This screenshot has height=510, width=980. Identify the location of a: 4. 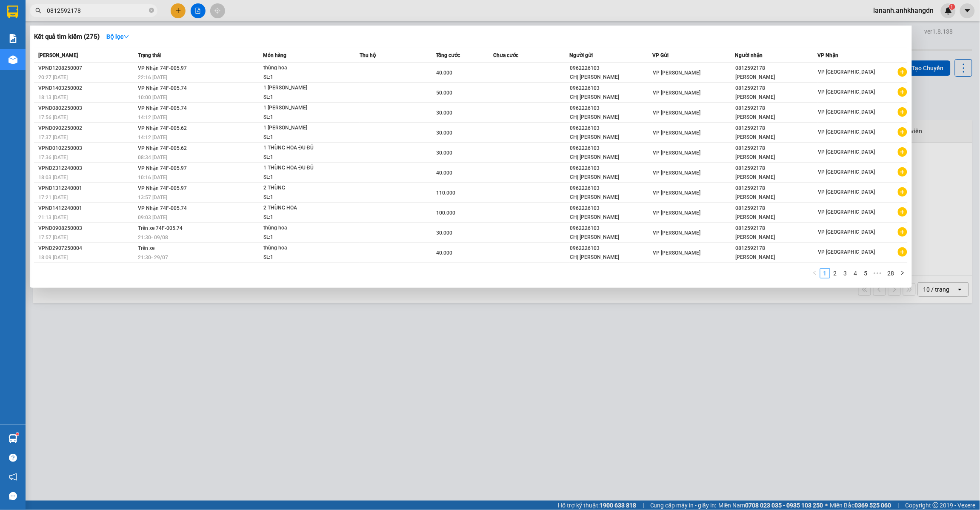
(855, 273).